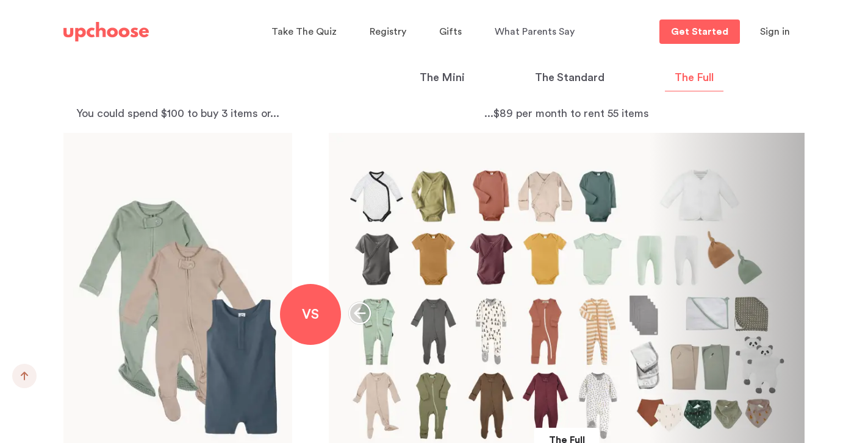  I want to click on span: What Parents Say, so click(534, 32).